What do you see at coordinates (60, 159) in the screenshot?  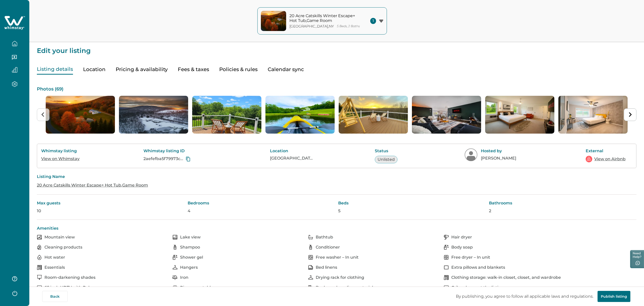 I see `a: View on Whimstay` at bounding box center [60, 159].